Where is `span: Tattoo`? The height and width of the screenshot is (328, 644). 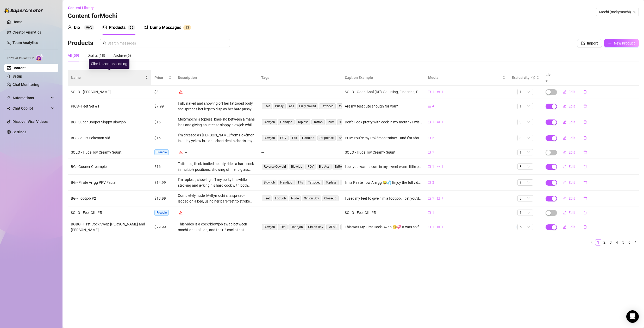
span: Tattoo is located at coordinates (318, 122).